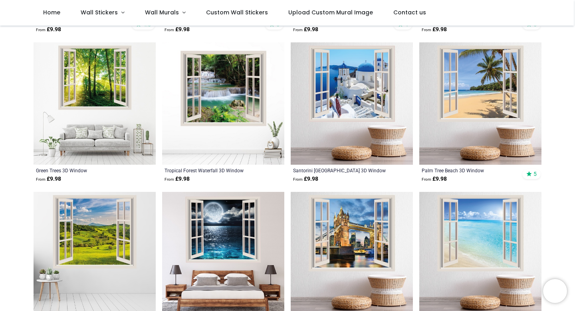  I want to click on div: Green Trees 3D Window, so click(83, 170).